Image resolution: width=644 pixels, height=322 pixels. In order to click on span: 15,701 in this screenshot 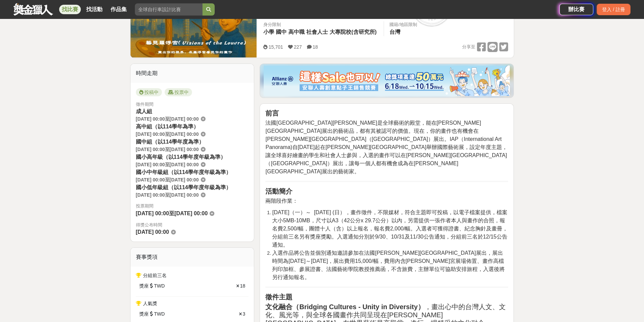, I will do `click(275, 47)`.